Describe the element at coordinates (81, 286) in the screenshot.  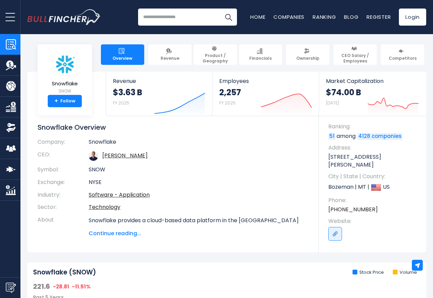
I see `span: -11.51%` at that location.